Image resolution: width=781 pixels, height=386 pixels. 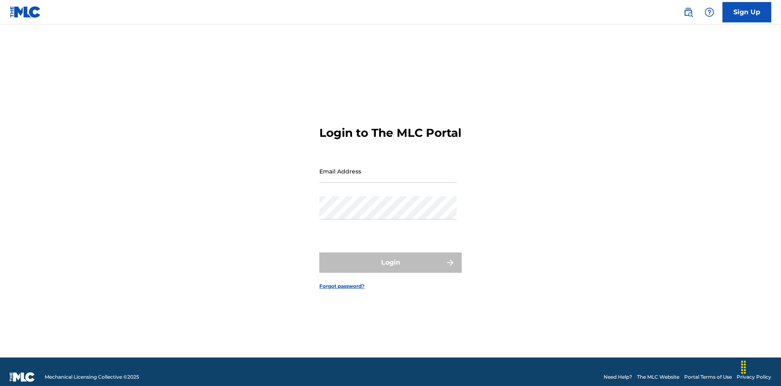 I want to click on a: Public Search, so click(x=688, y=12).